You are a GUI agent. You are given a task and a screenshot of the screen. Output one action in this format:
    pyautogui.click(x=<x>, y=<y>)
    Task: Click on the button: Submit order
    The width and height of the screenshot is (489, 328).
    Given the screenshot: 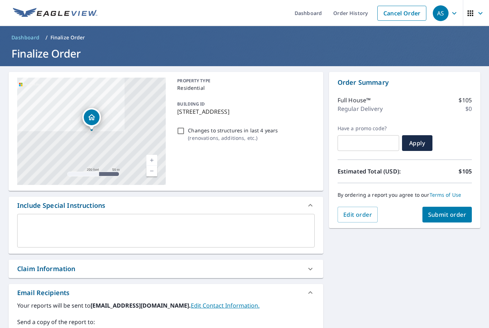 What is the action you would take?
    pyautogui.click(x=447, y=215)
    